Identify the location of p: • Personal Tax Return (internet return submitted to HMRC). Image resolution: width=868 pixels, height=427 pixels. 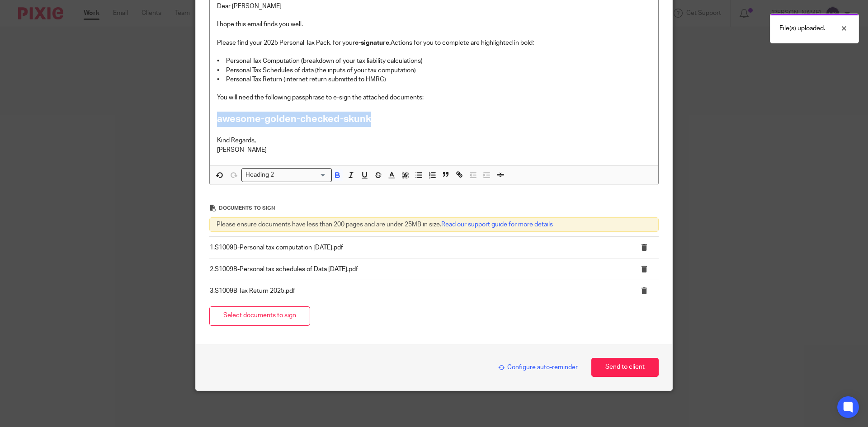
(434, 80).